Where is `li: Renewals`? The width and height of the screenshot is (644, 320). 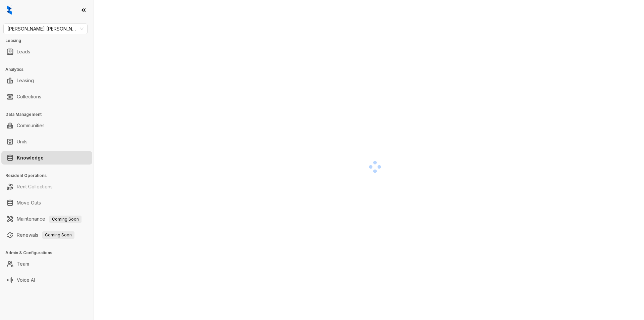 li: Renewals is located at coordinates (47, 235).